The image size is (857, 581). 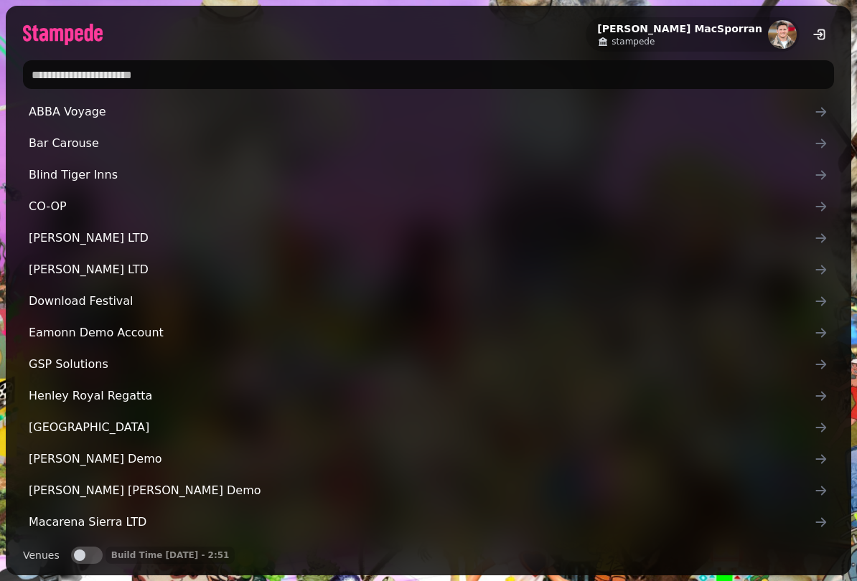 What do you see at coordinates (421, 175) in the screenshot?
I see `span: Blind Tiger Inns` at bounding box center [421, 175].